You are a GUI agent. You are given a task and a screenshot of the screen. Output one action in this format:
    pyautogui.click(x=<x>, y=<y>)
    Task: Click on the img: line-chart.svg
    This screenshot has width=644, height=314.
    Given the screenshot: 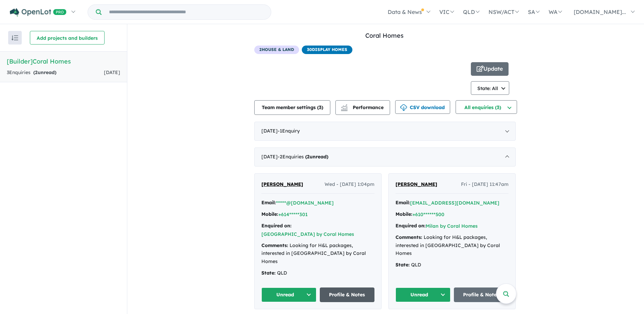 What is the action you would take?
    pyautogui.click(x=344, y=106)
    